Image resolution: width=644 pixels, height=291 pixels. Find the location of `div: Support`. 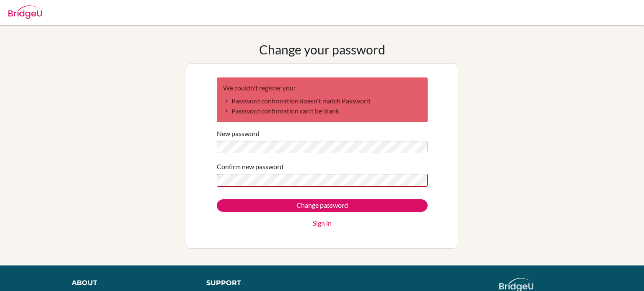

div: Support is located at coordinates (260, 283).